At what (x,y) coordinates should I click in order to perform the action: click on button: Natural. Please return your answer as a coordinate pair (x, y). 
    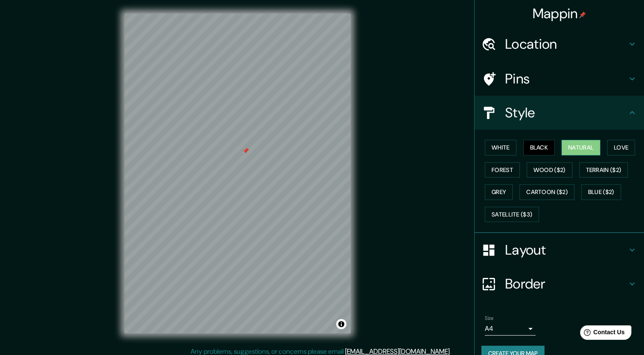
    Looking at the image, I should click on (581, 148).